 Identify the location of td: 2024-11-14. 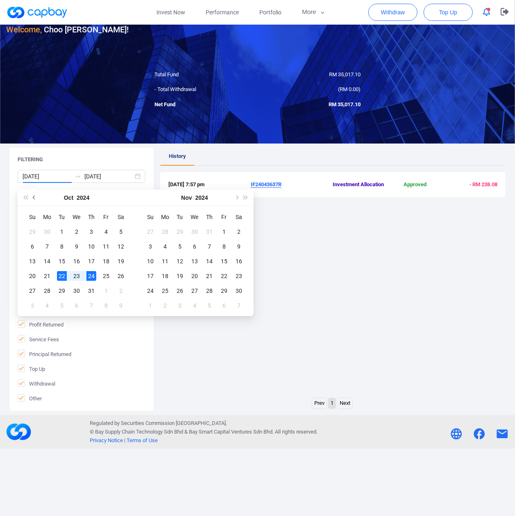
(210, 261).